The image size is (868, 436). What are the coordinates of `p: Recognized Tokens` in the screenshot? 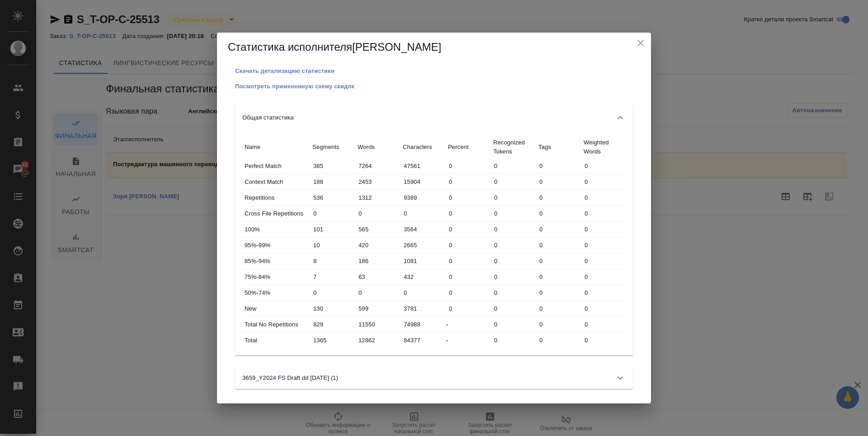 It's located at (513, 147).